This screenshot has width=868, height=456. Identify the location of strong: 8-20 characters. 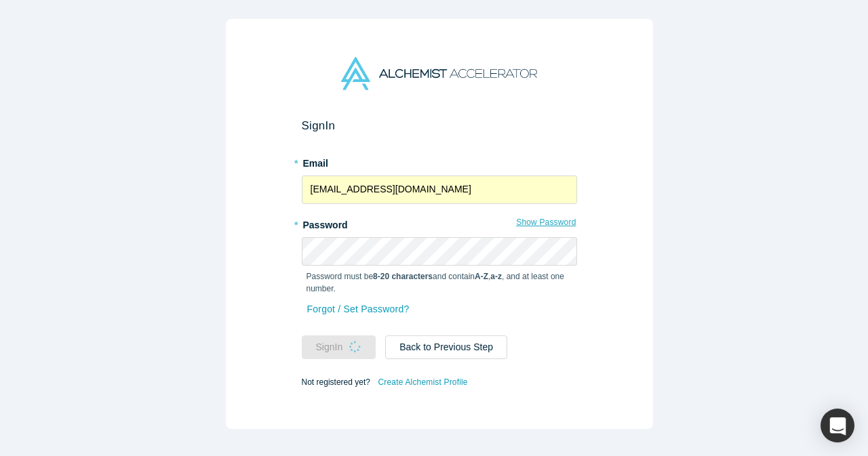
(403, 277).